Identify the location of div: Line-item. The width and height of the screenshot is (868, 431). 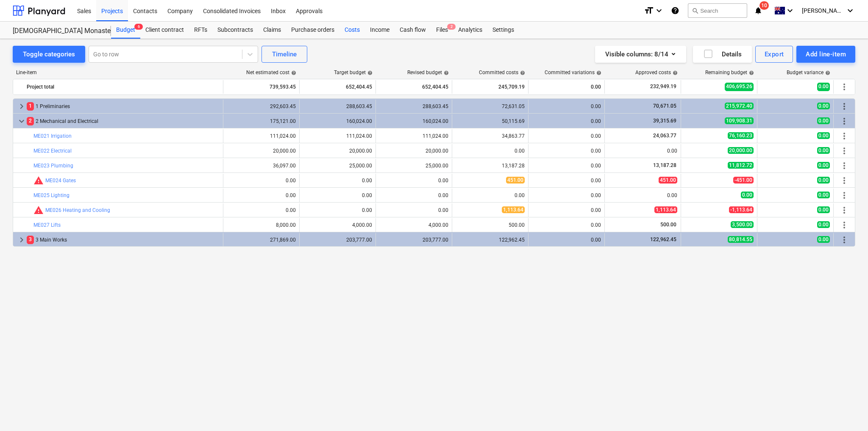
(118, 72).